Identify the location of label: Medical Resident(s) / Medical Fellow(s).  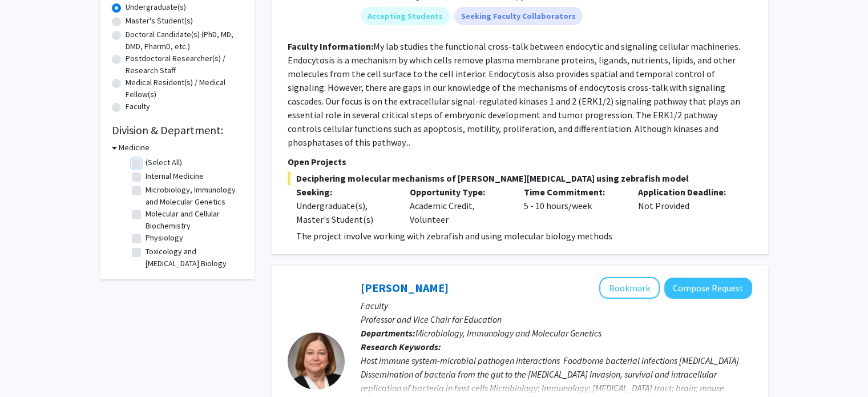
(184, 88).